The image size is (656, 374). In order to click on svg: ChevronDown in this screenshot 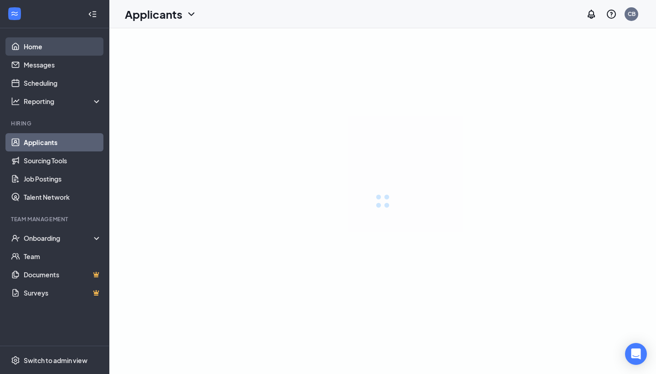, I will do `click(191, 14)`.